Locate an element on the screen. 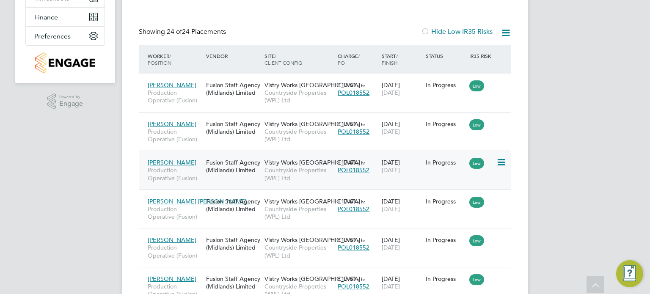 The height and width of the screenshot is (294, 650). span: Preferences is located at coordinates (52, 36).